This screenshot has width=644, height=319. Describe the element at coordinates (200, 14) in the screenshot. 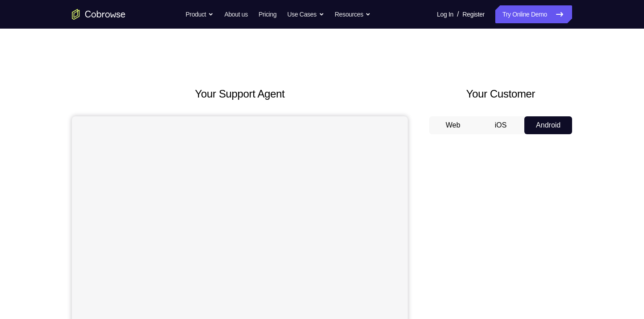

I see `button: Product` at that location.